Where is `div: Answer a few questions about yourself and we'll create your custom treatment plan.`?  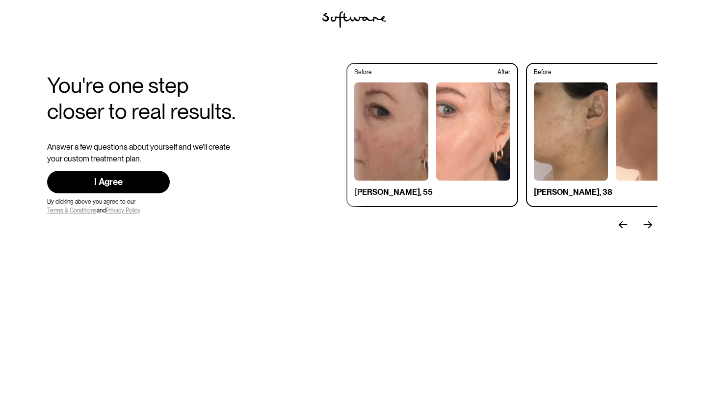 div: Answer a few questions about yourself and we'll create your custom treatment plan. is located at coordinates (147, 153).